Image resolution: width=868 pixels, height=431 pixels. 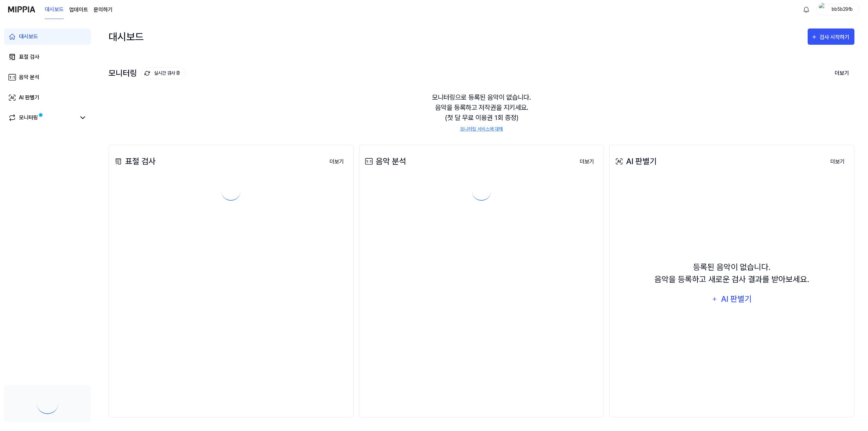 I want to click on a: 모니터링, so click(x=42, y=117).